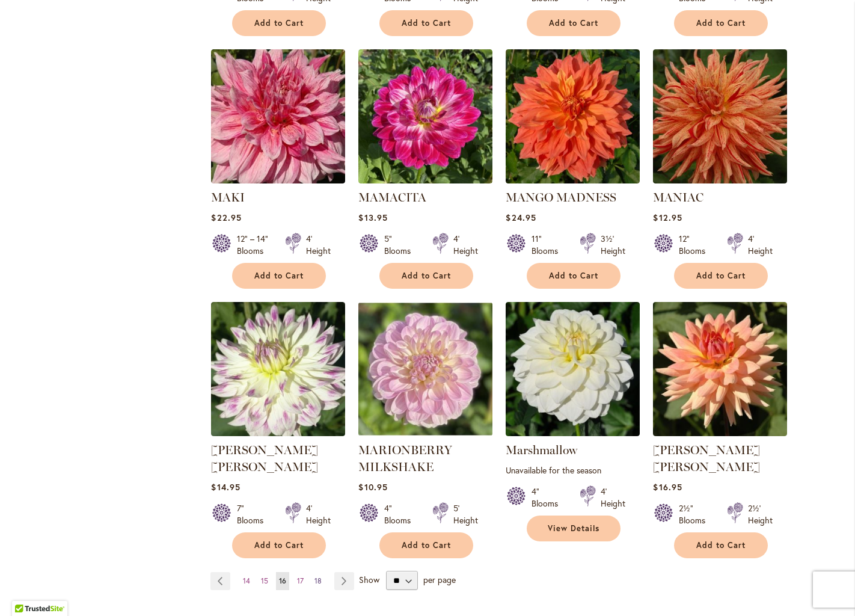 Image resolution: width=855 pixels, height=616 pixels. Describe the element at coordinates (282, 580) in the screenshot. I see `span: 16` at that location.